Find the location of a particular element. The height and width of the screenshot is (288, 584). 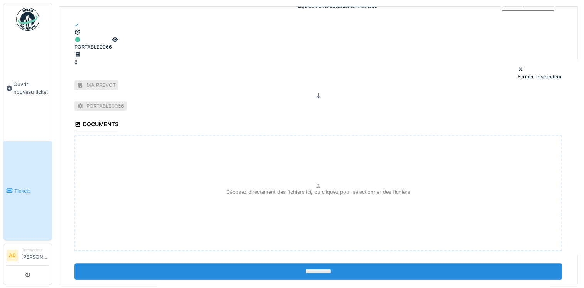

p: Déposez directement des fichiers ici, ou cliquez pour sélectionner des fichiers is located at coordinates (318, 192).